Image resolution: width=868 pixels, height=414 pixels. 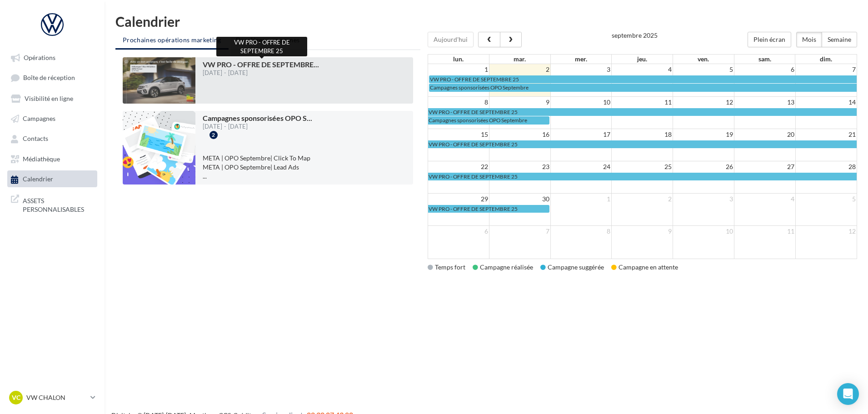 I want to click on span: Campagnes sponsorisées OPO S, so click(x=257, y=118).